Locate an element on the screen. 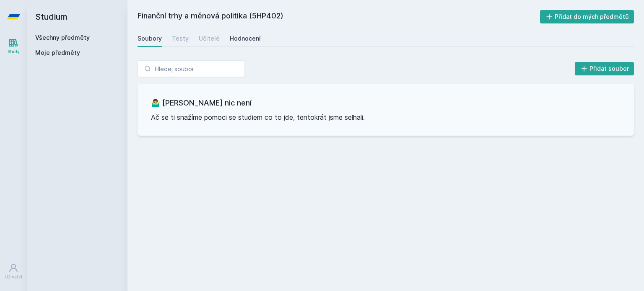 The image size is (644, 291). a: Soubory is located at coordinates (149, 38).